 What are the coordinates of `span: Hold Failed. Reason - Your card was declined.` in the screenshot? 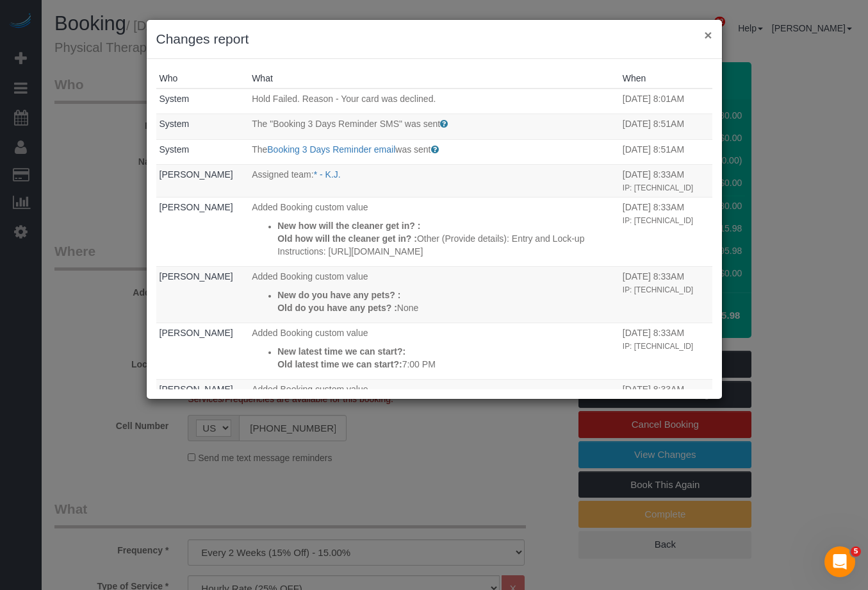 It's located at (343, 99).